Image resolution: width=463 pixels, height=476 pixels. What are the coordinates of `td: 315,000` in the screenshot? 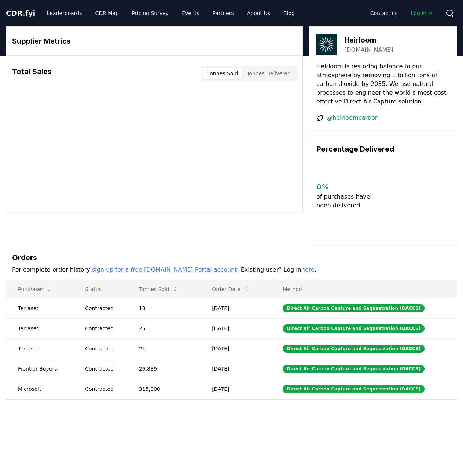 It's located at (164, 389).